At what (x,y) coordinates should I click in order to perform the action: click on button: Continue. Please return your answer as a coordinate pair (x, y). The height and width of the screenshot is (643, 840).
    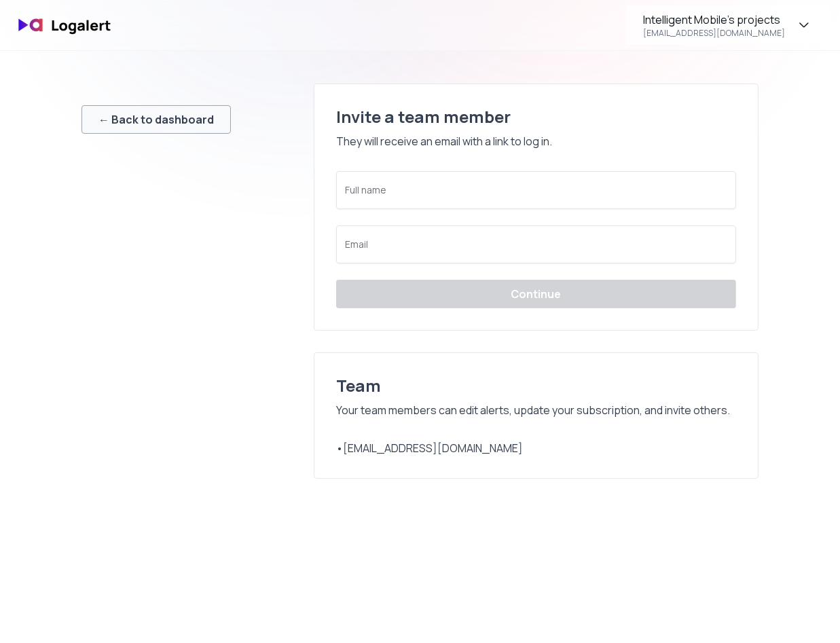
    Looking at the image, I should click on (536, 294).